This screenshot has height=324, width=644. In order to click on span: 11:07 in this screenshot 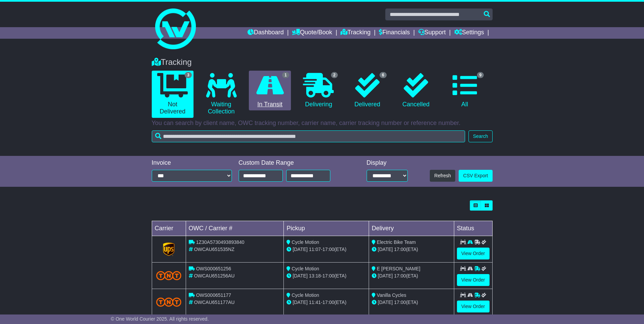, I will do `click(315, 249)`.